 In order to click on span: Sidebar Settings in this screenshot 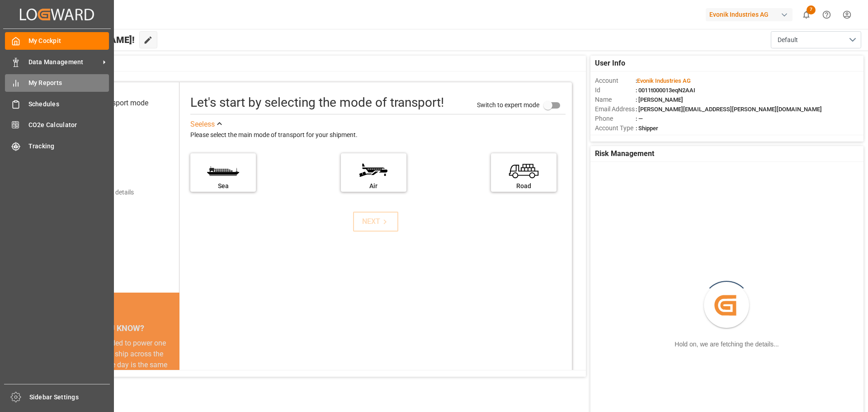, I will do `click(70, 397)`.